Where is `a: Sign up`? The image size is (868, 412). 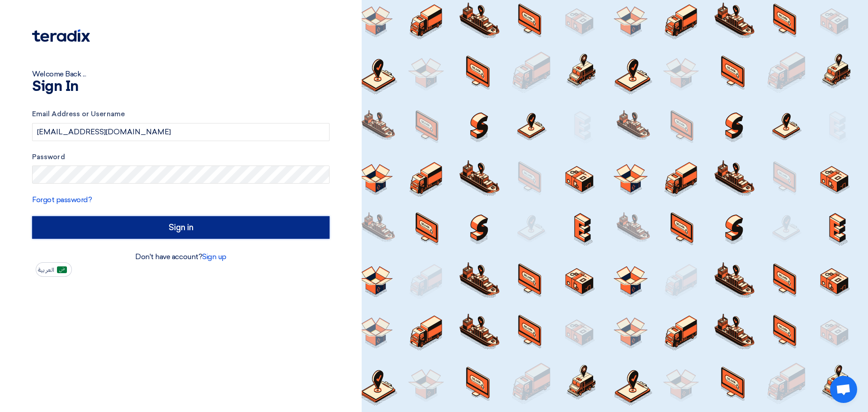
a: Sign up is located at coordinates (215, 257).